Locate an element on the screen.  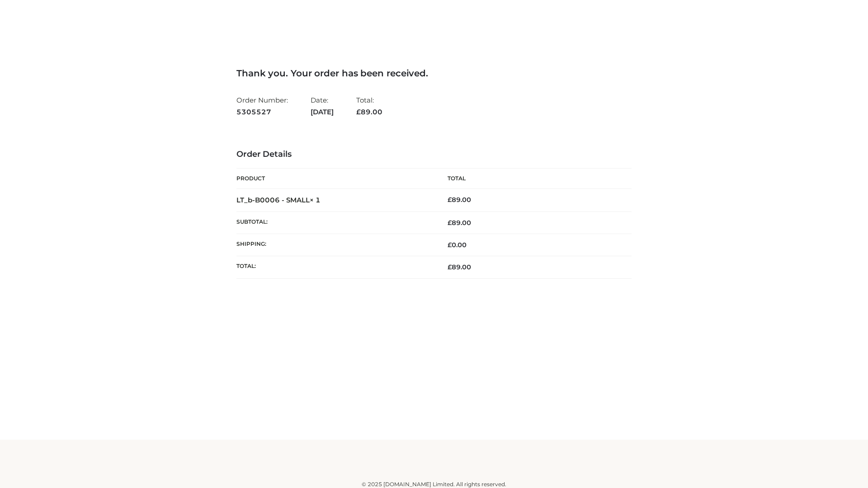
h3: Order Details is located at coordinates (434, 155).